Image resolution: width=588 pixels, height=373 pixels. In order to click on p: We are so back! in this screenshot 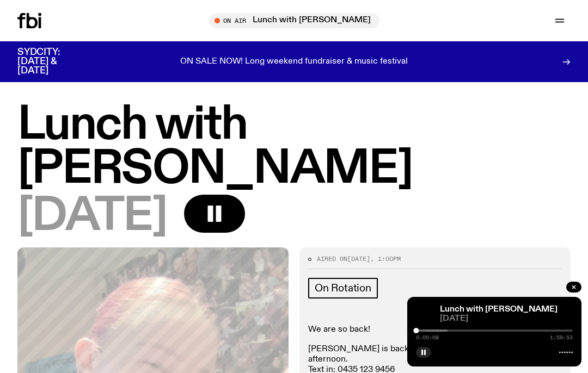, I will do `click(435, 330)`.